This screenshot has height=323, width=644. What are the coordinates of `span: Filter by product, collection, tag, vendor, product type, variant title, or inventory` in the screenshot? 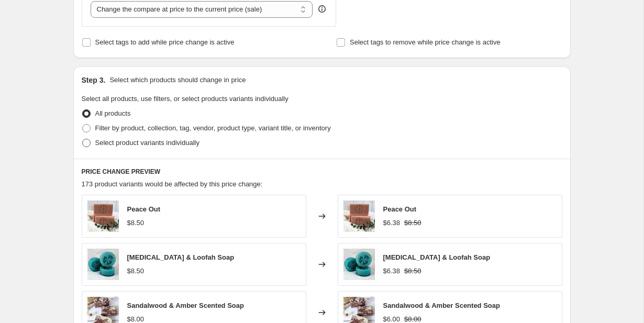 It's located at (213, 128).